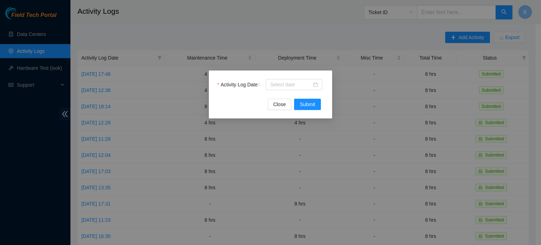  Describe the element at coordinates (280, 104) in the screenshot. I see `span: Close` at that location.